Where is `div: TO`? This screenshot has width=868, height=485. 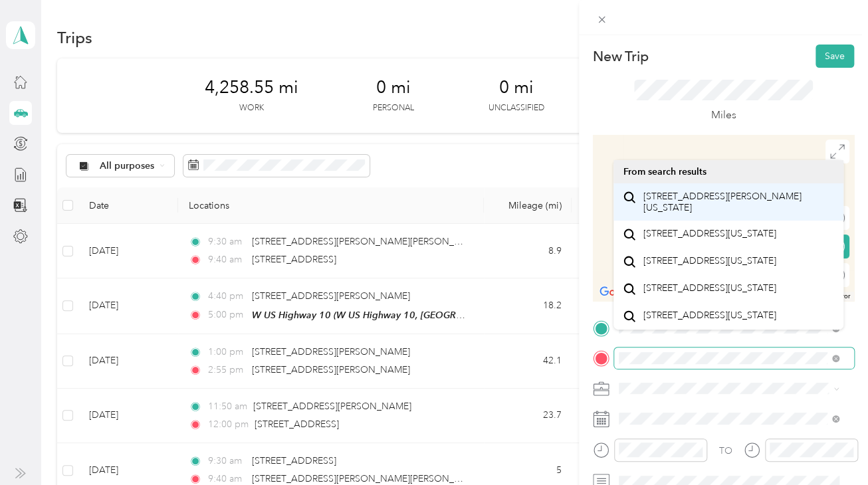 div: TO is located at coordinates (725, 451).